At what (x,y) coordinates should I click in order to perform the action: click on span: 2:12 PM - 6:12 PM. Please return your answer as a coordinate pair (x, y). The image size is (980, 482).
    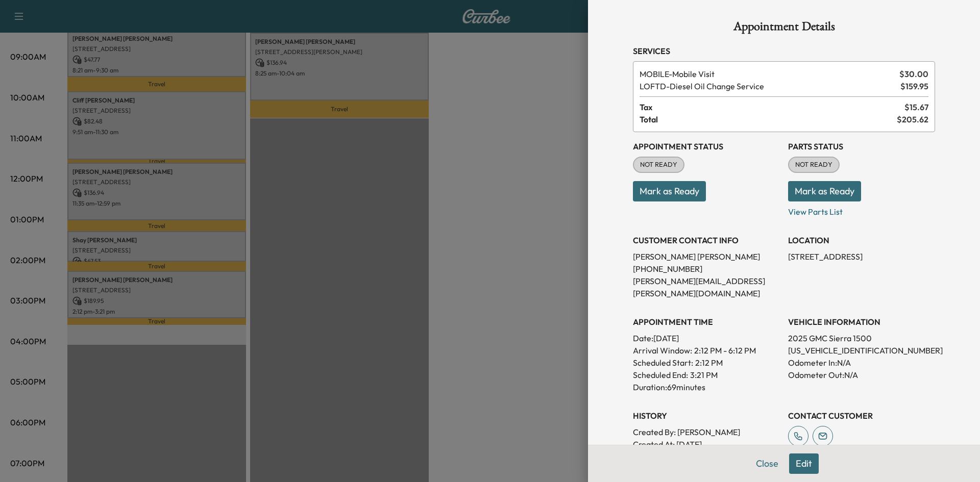
    Looking at the image, I should click on (725, 350).